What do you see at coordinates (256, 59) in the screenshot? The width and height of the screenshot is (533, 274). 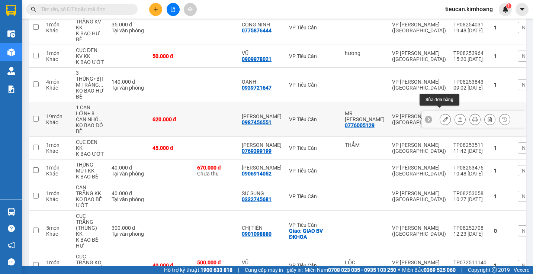 I see `div: 0909978021` at bounding box center [256, 59].